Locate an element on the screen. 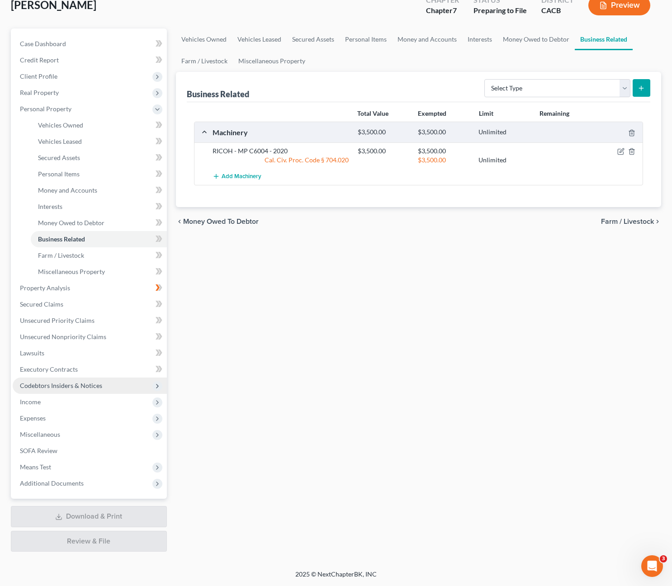  span: Expenses is located at coordinates (33, 418).